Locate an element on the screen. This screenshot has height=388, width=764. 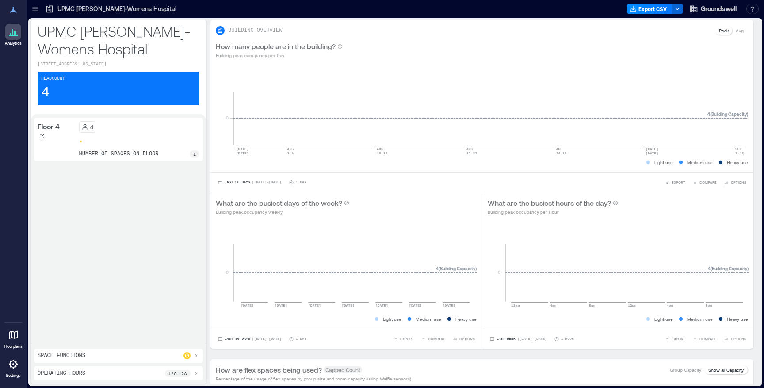
p: Avg is located at coordinates (740, 31).